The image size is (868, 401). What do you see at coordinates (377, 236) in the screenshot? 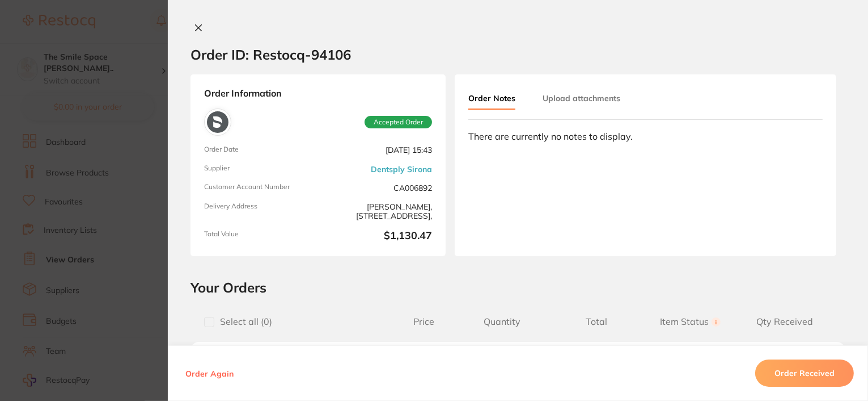
I see `b: $1,130.47` at bounding box center [377, 236].